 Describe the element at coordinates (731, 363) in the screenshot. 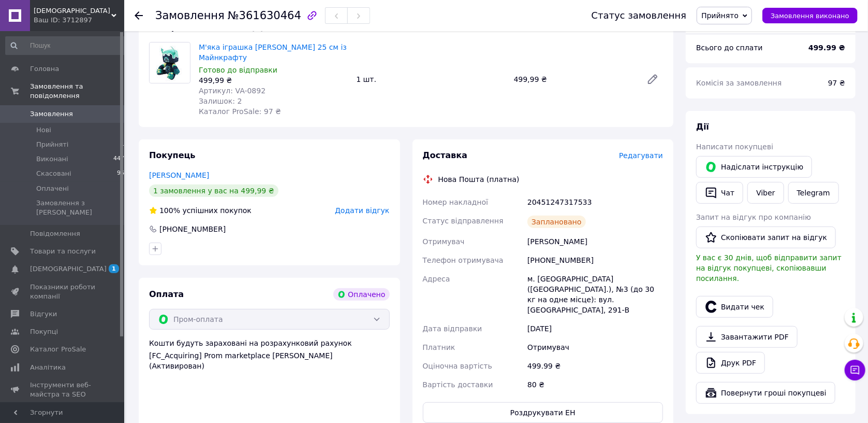

I see `a: Друк PDF` at that location.